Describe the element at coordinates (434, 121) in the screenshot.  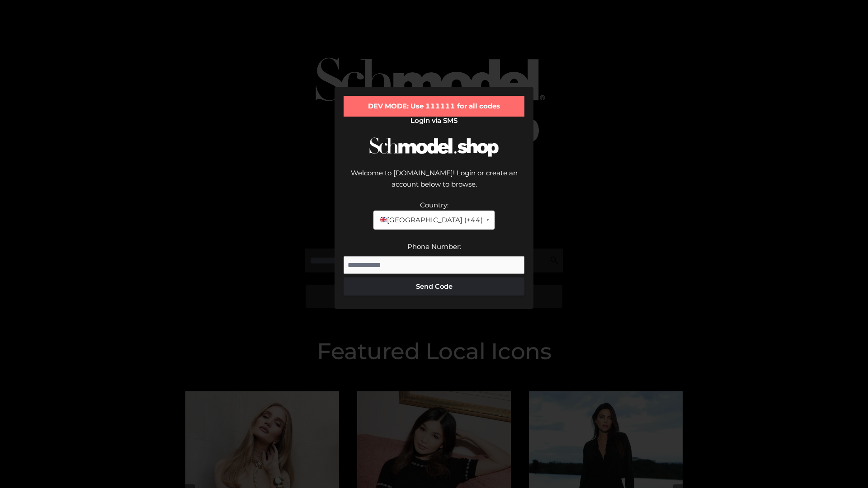
I see `h2: Login via SMS` at that location.